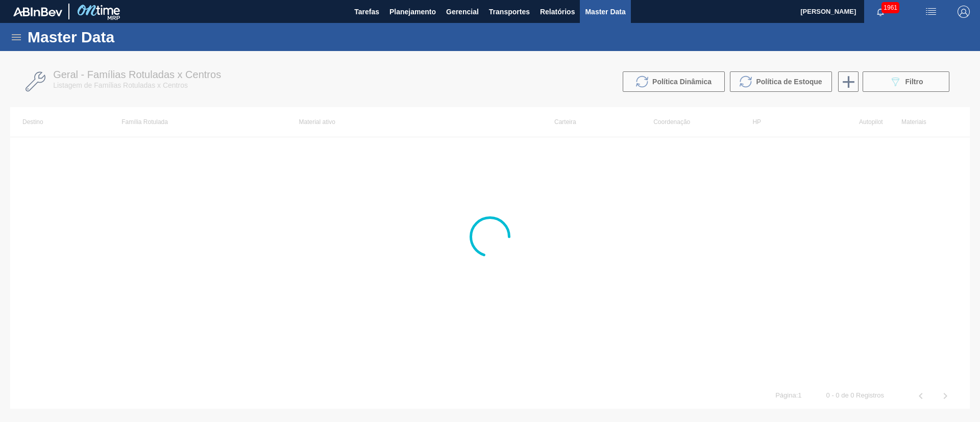 The image size is (980, 422). What do you see at coordinates (931, 12) in the screenshot?
I see `img: userActions` at bounding box center [931, 12].